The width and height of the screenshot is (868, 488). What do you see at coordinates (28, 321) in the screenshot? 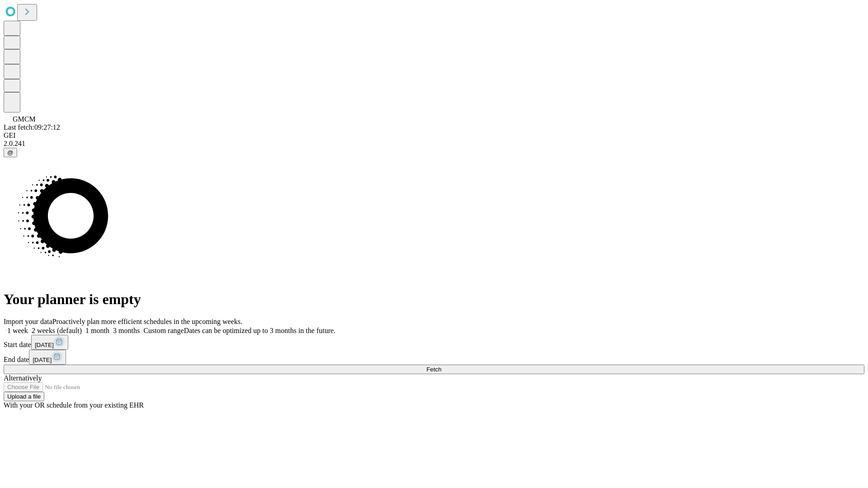
I see `span: Import your data` at bounding box center [28, 321].